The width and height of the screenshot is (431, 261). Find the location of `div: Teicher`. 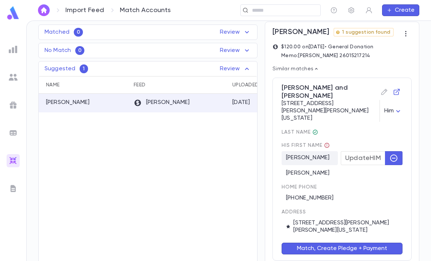

div: Teicher is located at coordinates (315, 132).